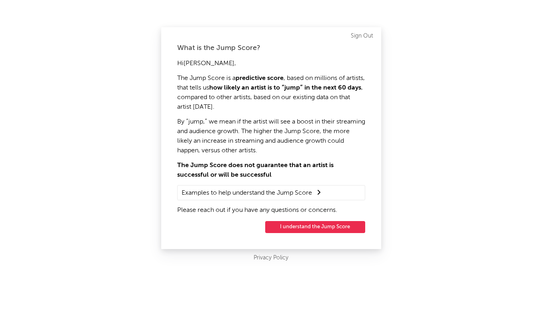  Describe the element at coordinates (285, 88) in the screenshot. I see `strong: how likely an artist is to “jump” in the next 60 days` at that location.